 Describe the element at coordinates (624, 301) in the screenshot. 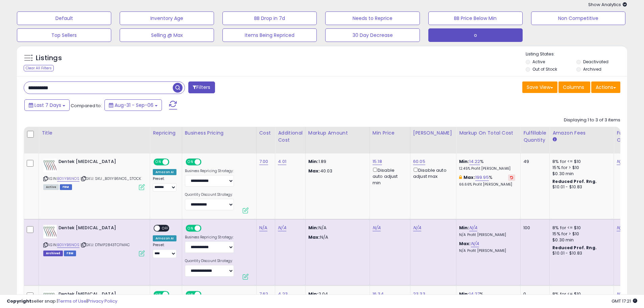

I see `span: 2025-09-14 17:21 GMT` at that location.